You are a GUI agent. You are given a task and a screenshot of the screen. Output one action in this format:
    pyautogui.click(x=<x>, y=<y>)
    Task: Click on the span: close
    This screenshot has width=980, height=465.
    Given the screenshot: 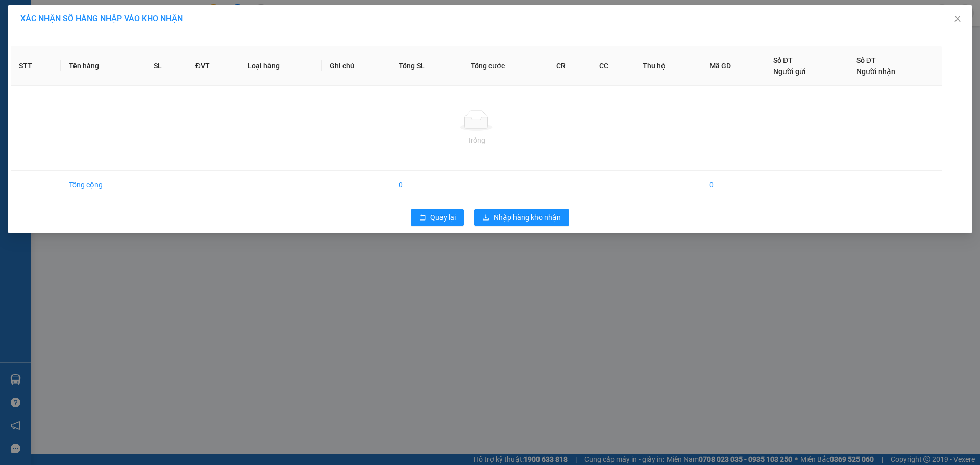 What is the action you would take?
    pyautogui.click(x=957, y=19)
    